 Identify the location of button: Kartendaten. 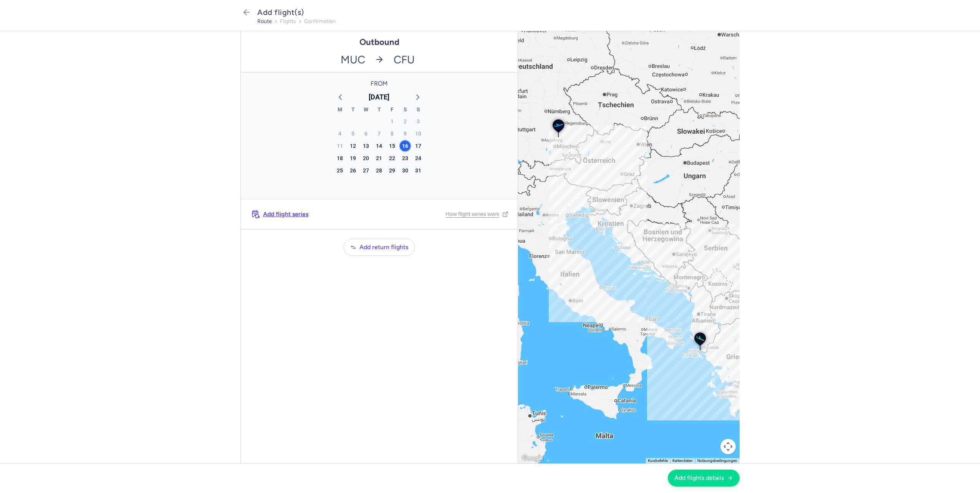
(682, 460).